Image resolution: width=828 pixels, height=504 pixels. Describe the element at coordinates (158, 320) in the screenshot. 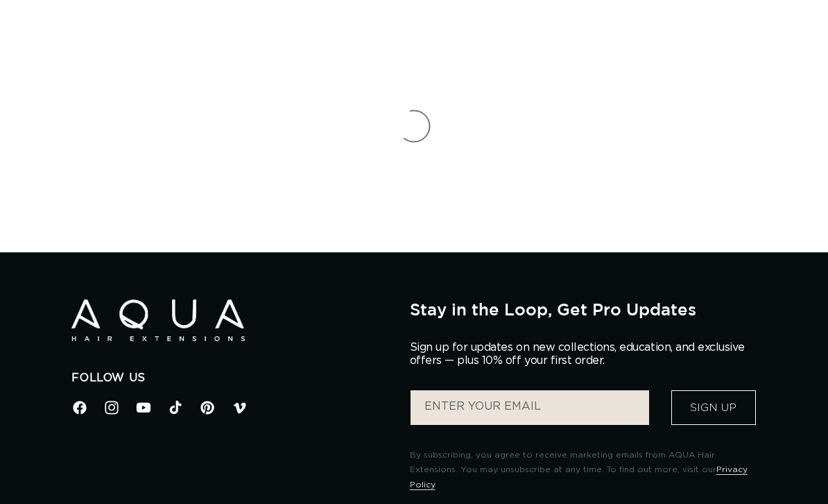

I see `img: Aqua Hair Extensions` at that location.